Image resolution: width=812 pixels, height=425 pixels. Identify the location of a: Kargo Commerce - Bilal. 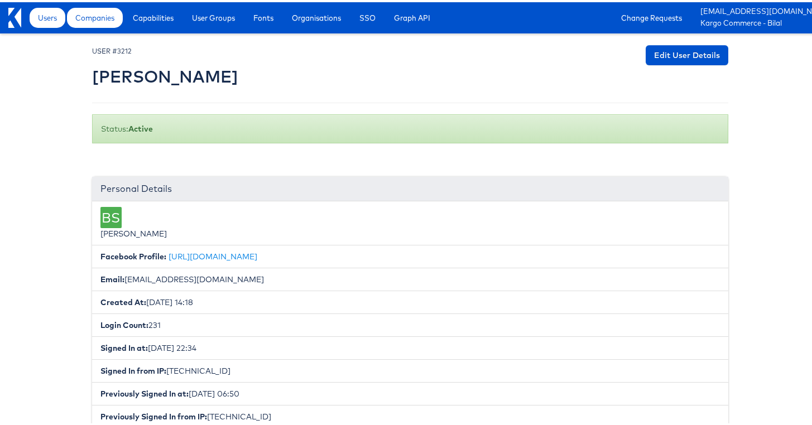
(757, 21).